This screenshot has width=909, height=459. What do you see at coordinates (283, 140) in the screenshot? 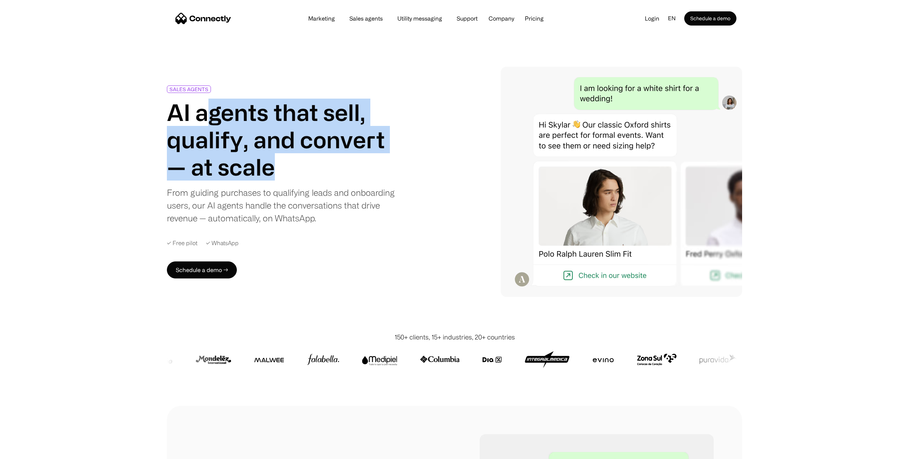
I see `h1: AI agents that sell, qualify, and convert — at scale` at bounding box center [283, 140].